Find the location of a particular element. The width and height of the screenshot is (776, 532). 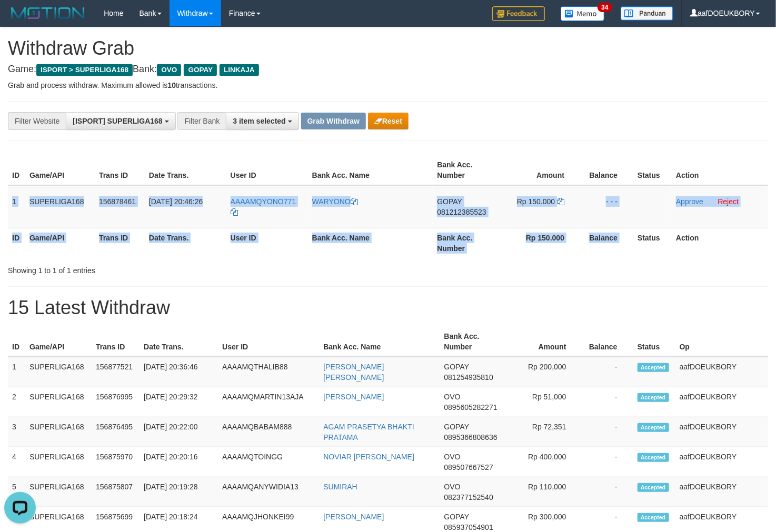

button: 3 item selected is located at coordinates (262, 121).